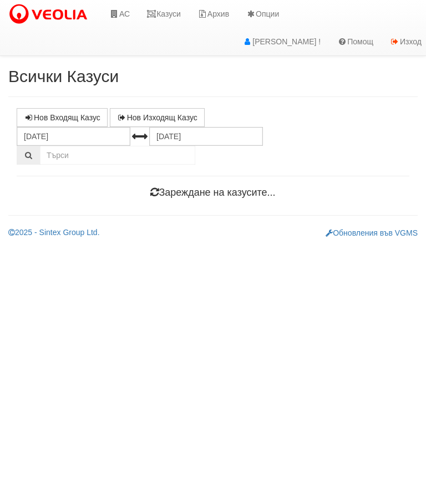 This screenshot has height=504, width=426. Describe the element at coordinates (213, 193) in the screenshot. I see `h4: Зареждане на казусите...` at that location.